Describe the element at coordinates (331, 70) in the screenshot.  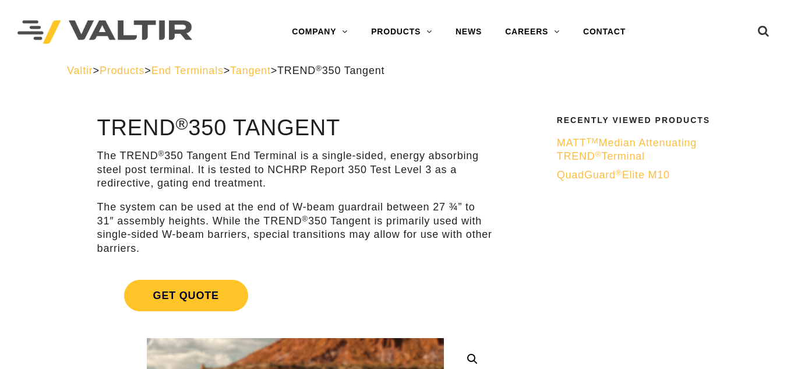
I see `span: TREND 350 Tangent` at that location.